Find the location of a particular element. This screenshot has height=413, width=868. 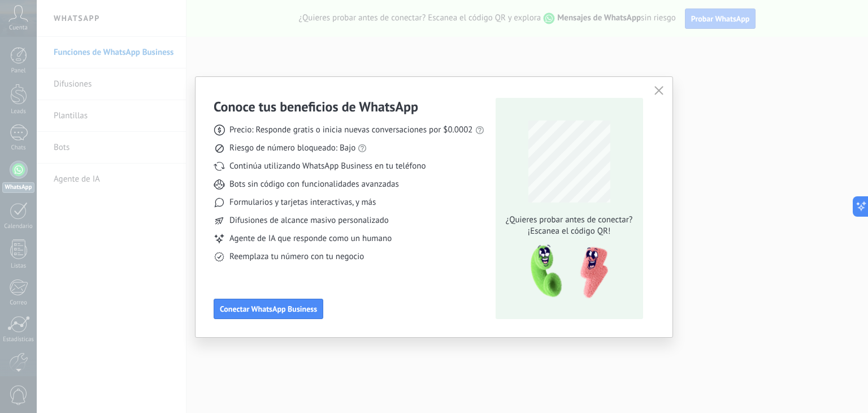

span: Difusiones de alcance masivo personalizado is located at coordinates (310, 221).